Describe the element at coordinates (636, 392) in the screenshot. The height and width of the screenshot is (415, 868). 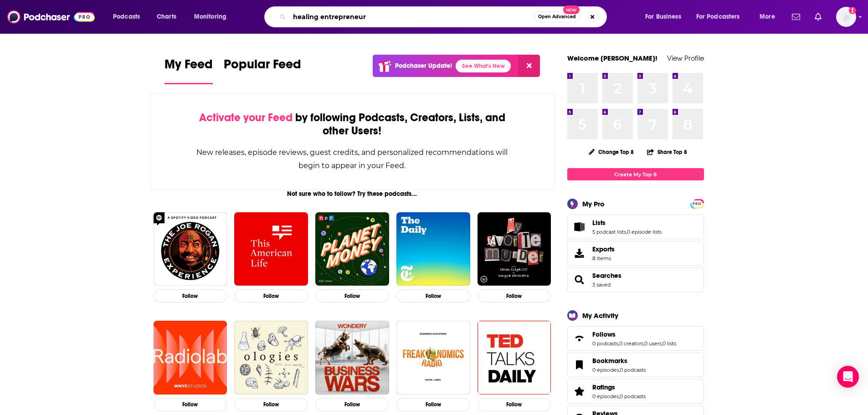
I see `span: Ratings` at that location.